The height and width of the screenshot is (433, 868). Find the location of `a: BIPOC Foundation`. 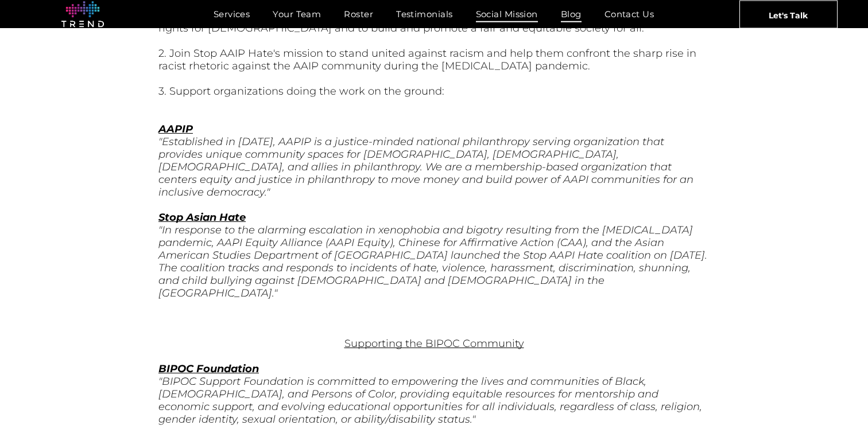

a: BIPOC Foundation is located at coordinates (209, 369).